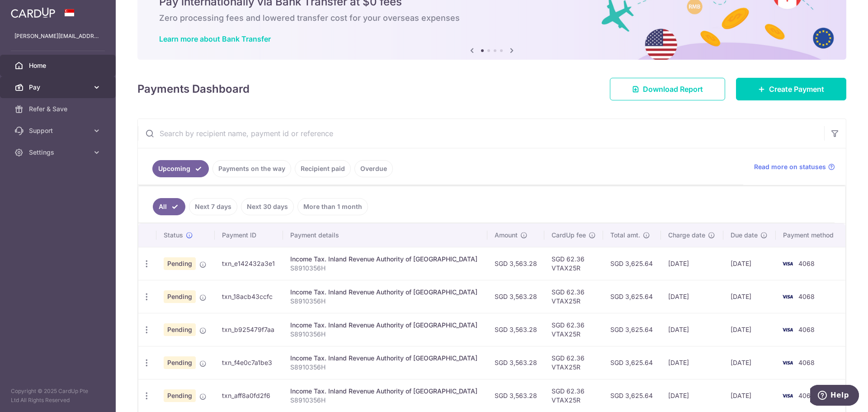 This screenshot has width=868, height=412. I want to click on span: Create Payment, so click(797, 89).